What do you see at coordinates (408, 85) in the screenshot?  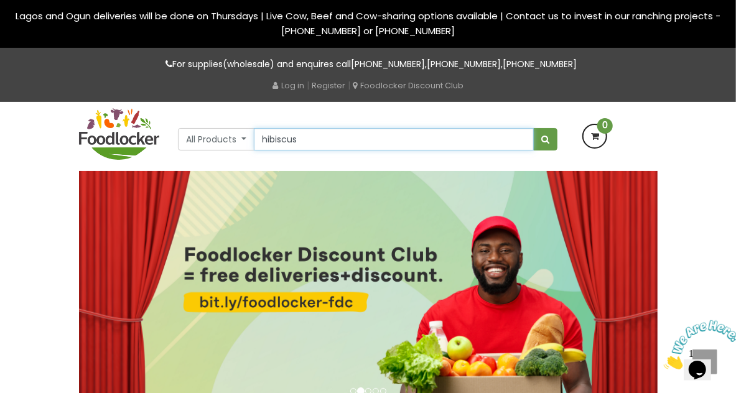 I see `a: Foodlocker Discount Club` at bounding box center [408, 85].